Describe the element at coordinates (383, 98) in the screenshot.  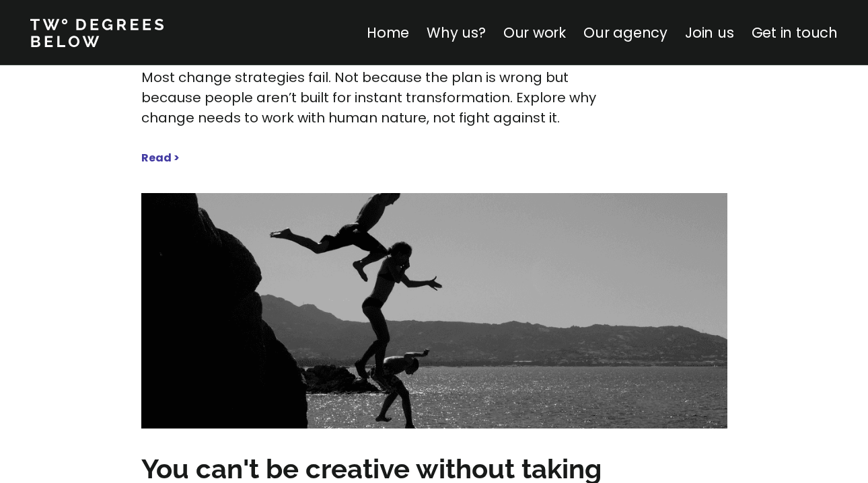
I see `p: Most change strategies fail. Not because the plan is wrong but because people aren’t built for in...` at that location.